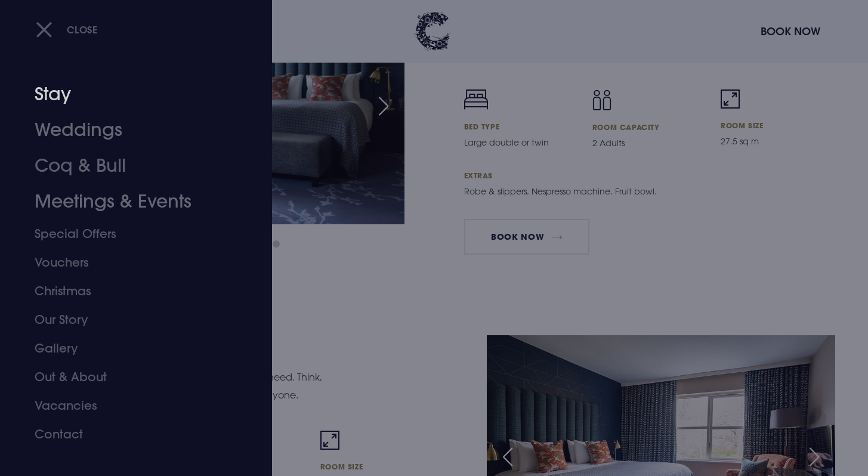  I want to click on a: Special Offers, so click(129, 234).